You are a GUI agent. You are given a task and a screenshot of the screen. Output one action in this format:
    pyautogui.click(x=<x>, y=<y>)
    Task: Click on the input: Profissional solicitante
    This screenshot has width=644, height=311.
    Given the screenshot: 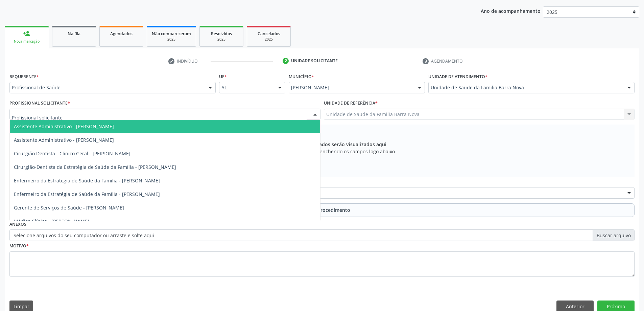 What is the action you would take?
    pyautogui.click(x=159, y=118)
    